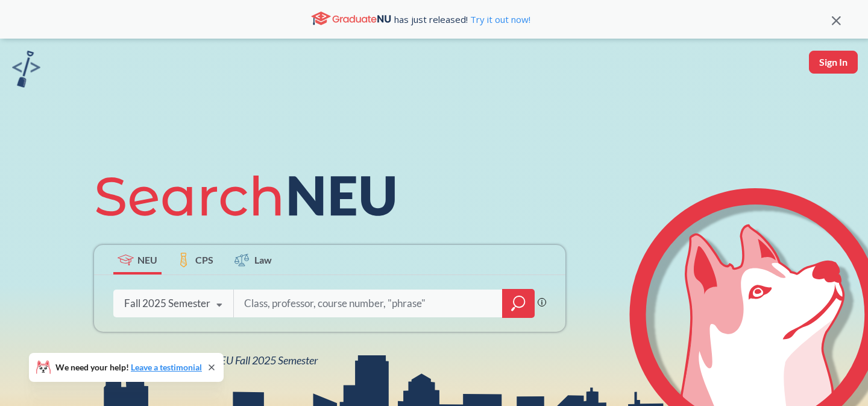 This screenshot has width=868, height=406. What do you see at coordinates (463, 19) in the screenshot?
I see `span: has just released!` at bounding box center [463, 19].